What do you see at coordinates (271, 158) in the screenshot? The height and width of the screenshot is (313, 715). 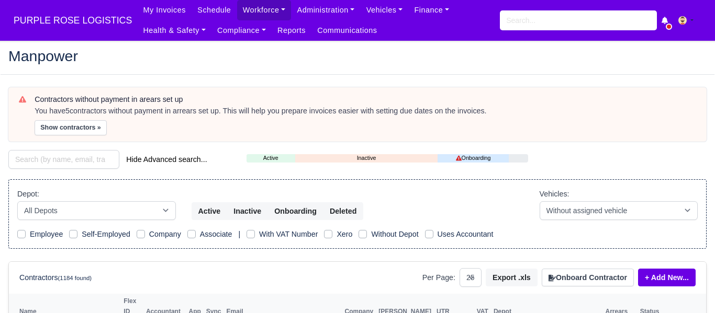 I see `a: Active` at bounding box center [271, 158].